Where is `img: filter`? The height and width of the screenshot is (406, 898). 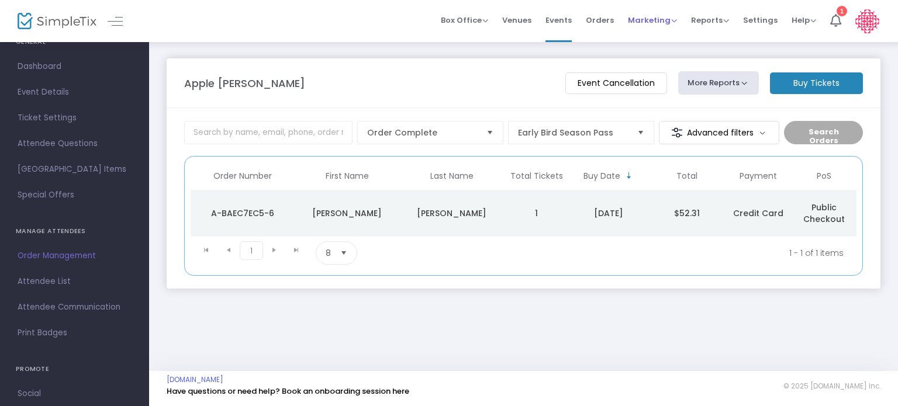
img: filter is located at coordinates (677, 133).